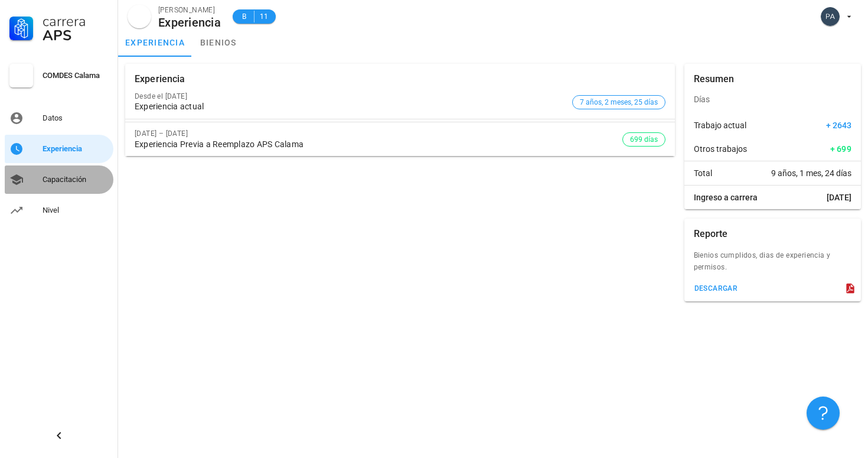 The image size is (868, 458). Describe the element at coordinates (711, 234) in the screenshot. I see `div: Reporte` at that location.